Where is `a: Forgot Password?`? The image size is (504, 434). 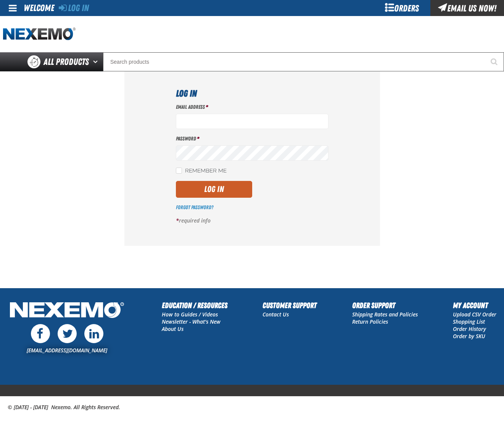 a: Forgot Password? is located at coordinates (195, 207).